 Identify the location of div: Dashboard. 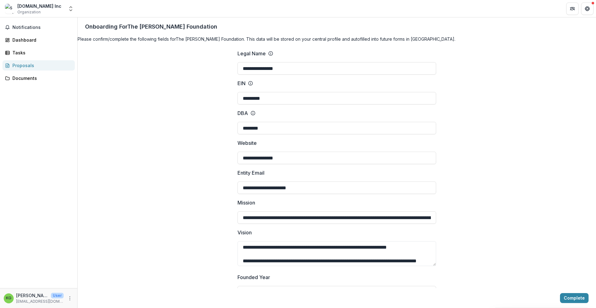
(41, 40).